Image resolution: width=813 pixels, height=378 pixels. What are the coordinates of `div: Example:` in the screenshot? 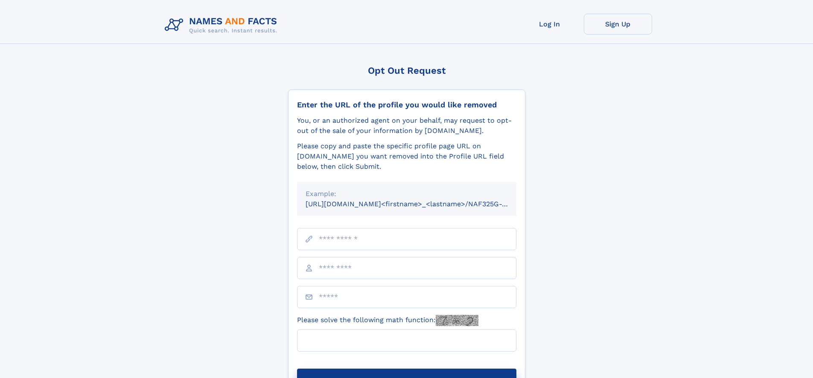 It's located at (407, 194).